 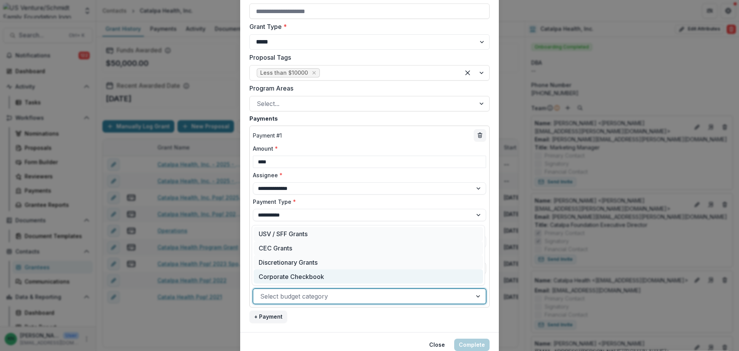 What do you see at coordinates (368, 234) in the screenshot?
I see `div: USV / SFF Grants` at bounding box center [368, 234].